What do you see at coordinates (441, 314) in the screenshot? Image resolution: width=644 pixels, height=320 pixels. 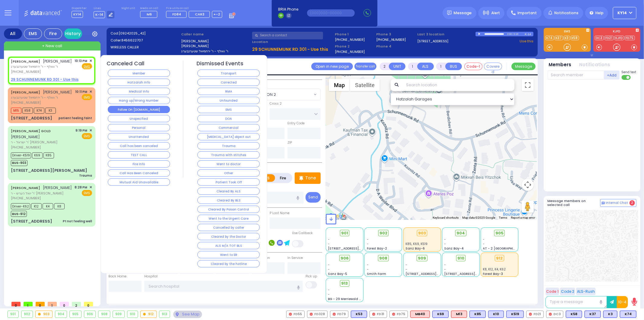 I see `div: K69` at bounding box center [441, 314].